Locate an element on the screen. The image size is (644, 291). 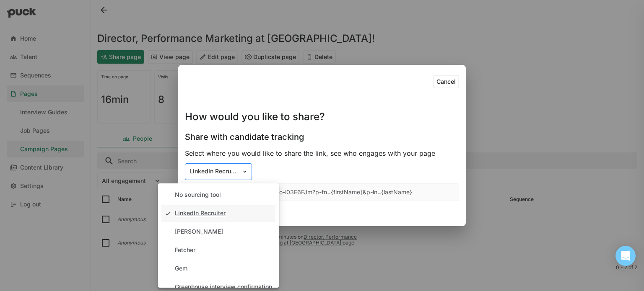
div: Greenhouse interview confirmation is located at coordinates (224, 287).